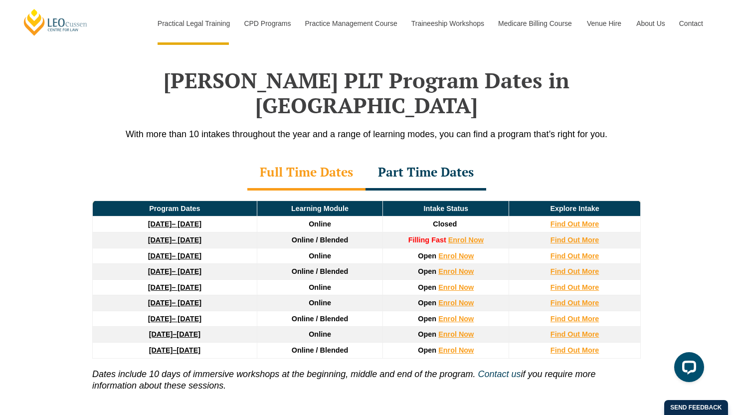  I want to click on span: Closed, so click(445, 224).